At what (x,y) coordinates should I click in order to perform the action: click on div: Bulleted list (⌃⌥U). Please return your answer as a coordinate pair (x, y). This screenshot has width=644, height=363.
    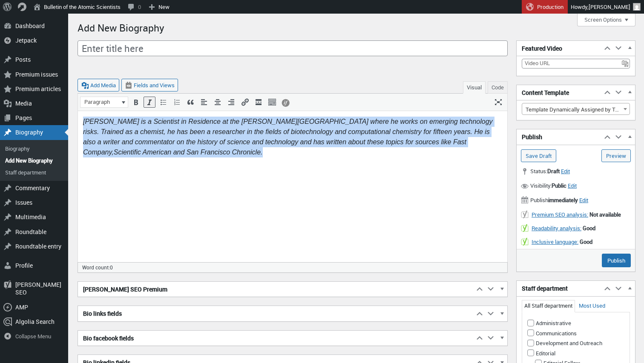
    Looking at the image, I should click on (163, 102).